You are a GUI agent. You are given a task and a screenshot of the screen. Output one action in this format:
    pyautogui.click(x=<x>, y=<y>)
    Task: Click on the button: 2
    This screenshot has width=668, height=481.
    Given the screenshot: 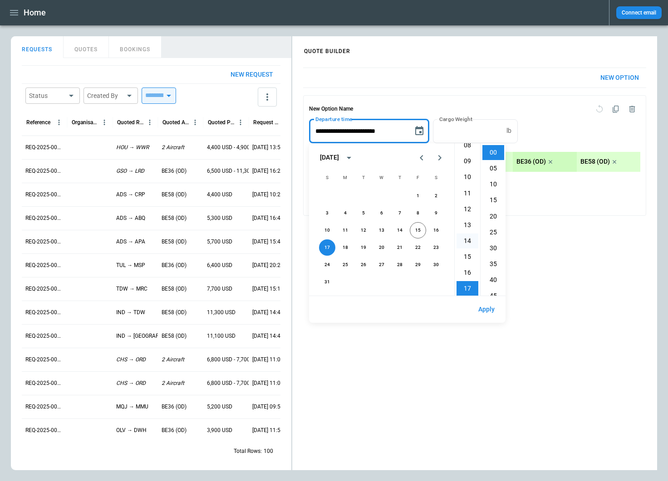 What is the action you would take?
    pyautogui.click(x=436, y=196)
    